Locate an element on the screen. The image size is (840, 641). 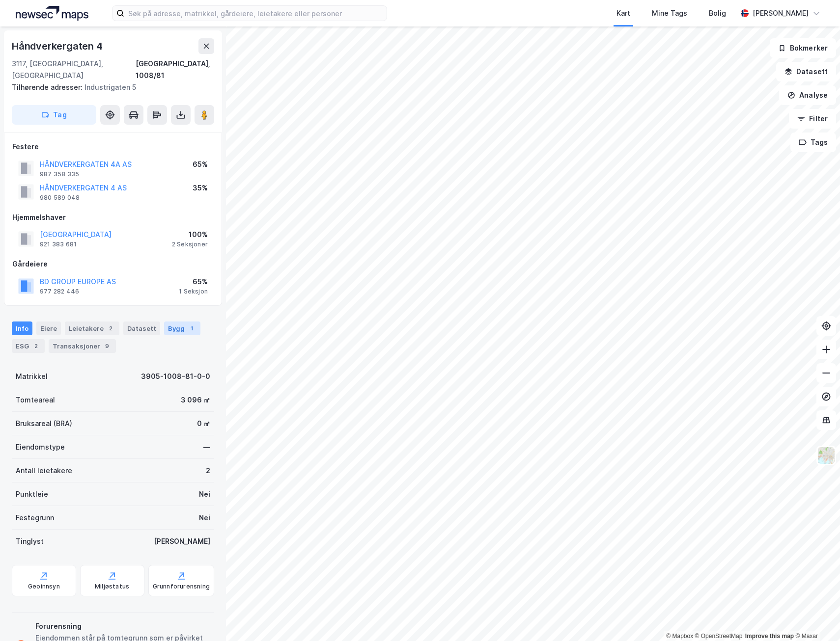
div: Punktleie is located at coordinates (32, 494).